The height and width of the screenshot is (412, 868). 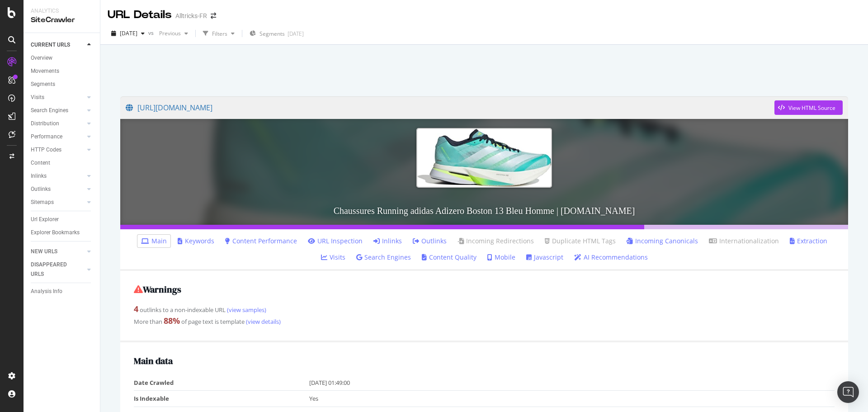 What do you see at coordinates (62, 163) in the screenshot?
I see `a: Content` at bounding box center [62, 163].